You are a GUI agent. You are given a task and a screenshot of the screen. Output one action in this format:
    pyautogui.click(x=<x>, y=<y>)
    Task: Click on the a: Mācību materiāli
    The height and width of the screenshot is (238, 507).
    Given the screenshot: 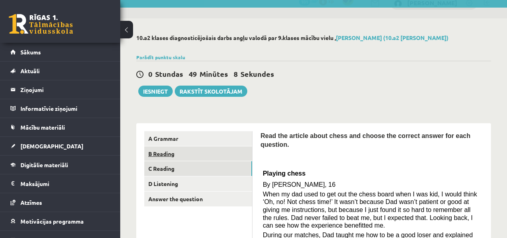 What is the action you would take?
    pyautogui.click(x=60, y=127)
    